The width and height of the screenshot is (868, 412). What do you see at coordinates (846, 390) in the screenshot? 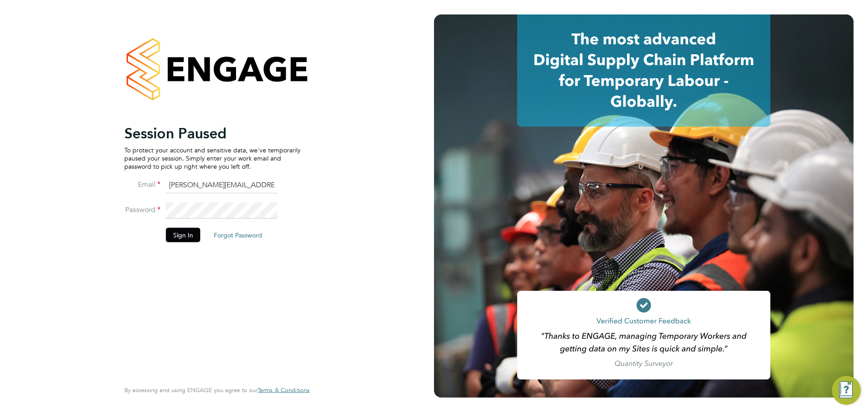
I see `button: Engage Resource Center` at bounding box center [846, 390].